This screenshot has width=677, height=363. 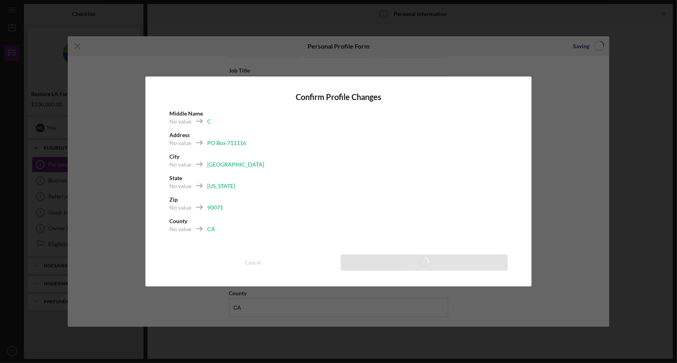 What do you see at coordinates (209, 122) in the screenshot?
I see `div: C` at bounding box center [209, 122].